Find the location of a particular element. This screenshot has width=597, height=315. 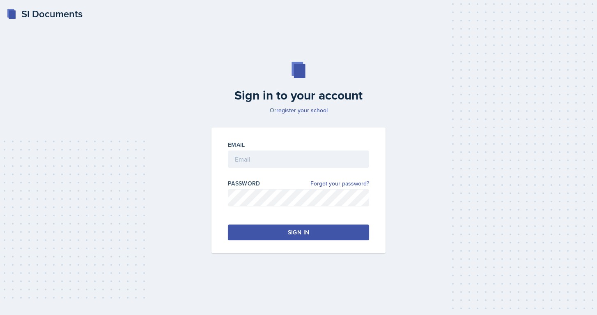

div: SI Documents is located at coordinates (44, 14).